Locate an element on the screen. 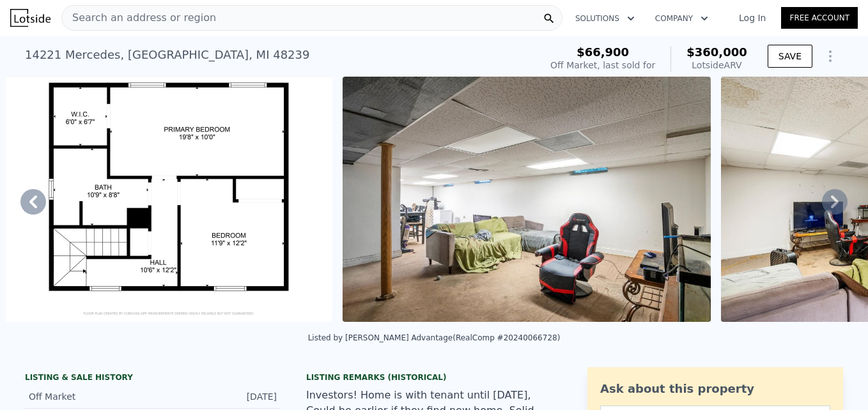 The width and height of the screenshot is (868, 410). button: Show Options is located at coordinates (830, 56).